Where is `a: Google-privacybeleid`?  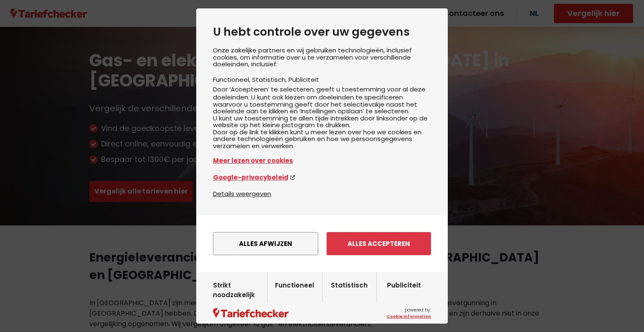 a: Google-privacybeleid is located at coordinates (322, 177).